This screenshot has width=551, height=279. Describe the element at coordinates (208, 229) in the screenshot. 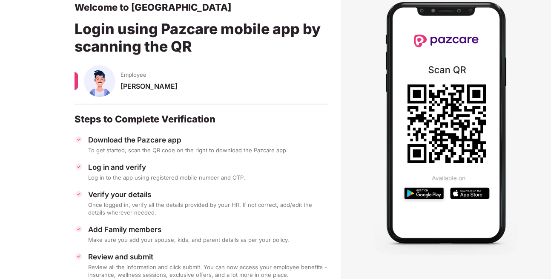

I see `div: Add Family members` at that location.